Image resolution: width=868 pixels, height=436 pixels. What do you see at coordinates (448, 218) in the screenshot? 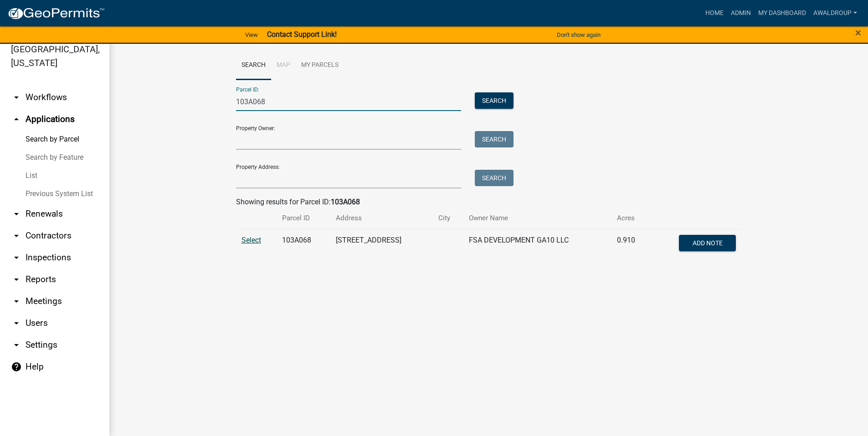
I see `th: City` at bounding box center [448, 218].